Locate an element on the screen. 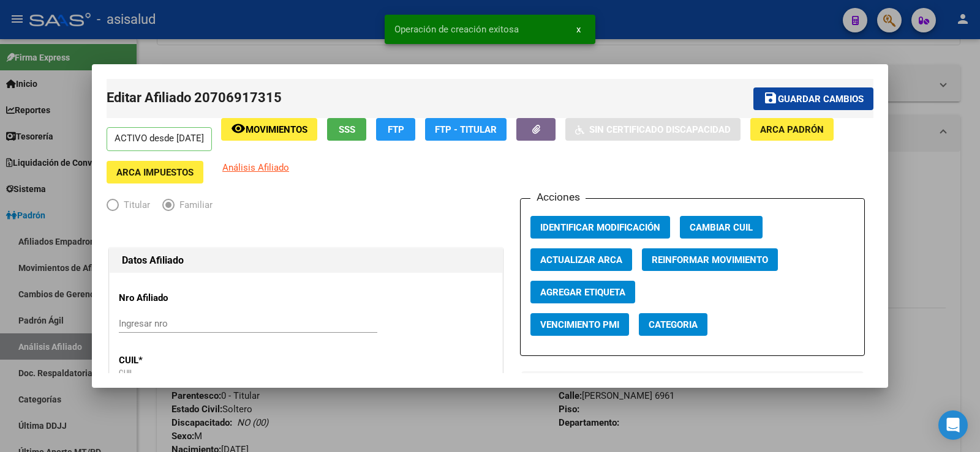 This screenshot has width=980, height=452. span: Cambiar CUIL is located at coordinates (721, 228).